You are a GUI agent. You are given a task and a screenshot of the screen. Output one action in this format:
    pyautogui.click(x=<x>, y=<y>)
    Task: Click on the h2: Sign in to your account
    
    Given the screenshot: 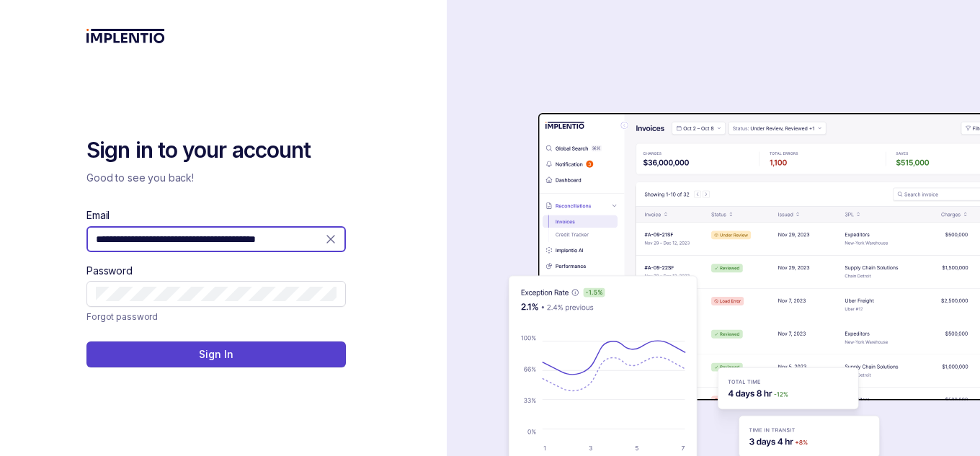 What is the action you would take?
    pyautogui.click(x=216, y=150)
    